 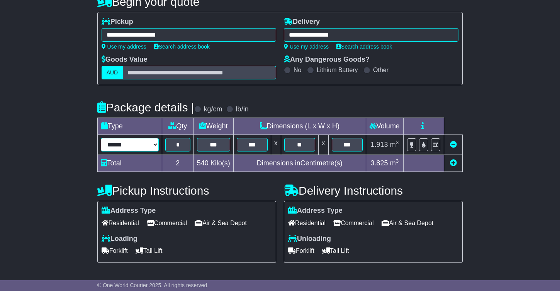 What do you see at coordinates (129, 164) in the screenshot?
I see `td: Total` at bounding box center [129, 164].